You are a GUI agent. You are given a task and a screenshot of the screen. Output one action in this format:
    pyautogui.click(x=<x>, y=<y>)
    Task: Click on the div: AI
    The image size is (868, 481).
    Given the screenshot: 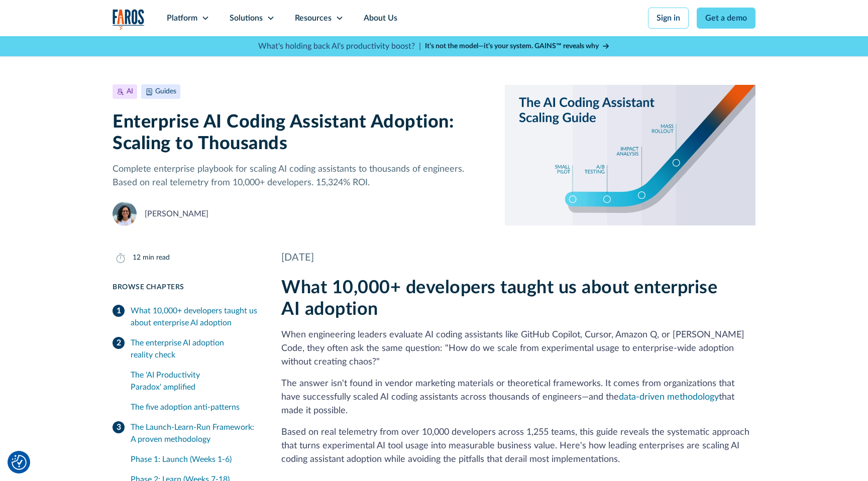 What is the action you would take?
    pyautogui.click(x=130, y=91)
    